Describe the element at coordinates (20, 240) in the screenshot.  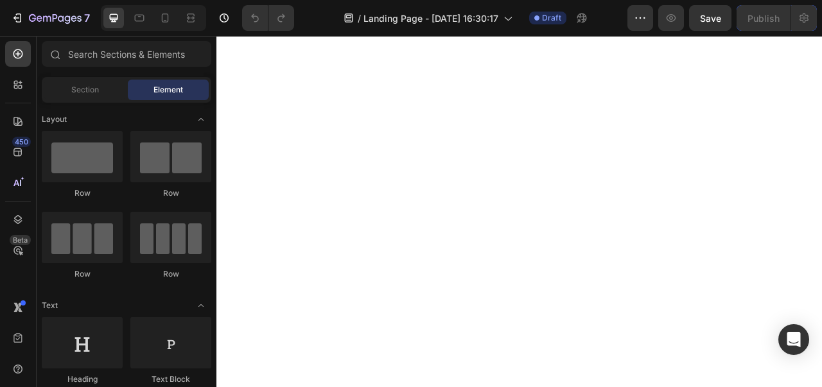
I see `div: Beta` at that location.